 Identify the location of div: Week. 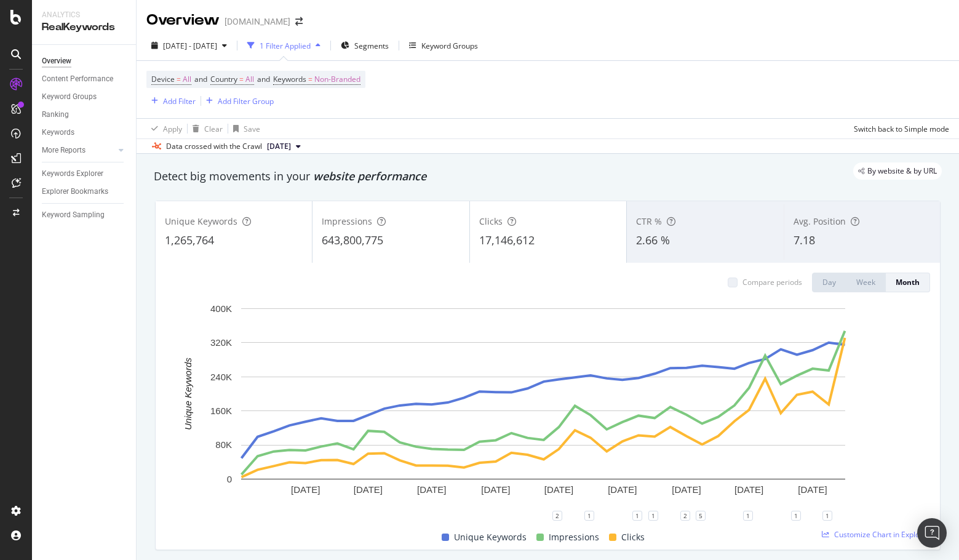
(866, 282).